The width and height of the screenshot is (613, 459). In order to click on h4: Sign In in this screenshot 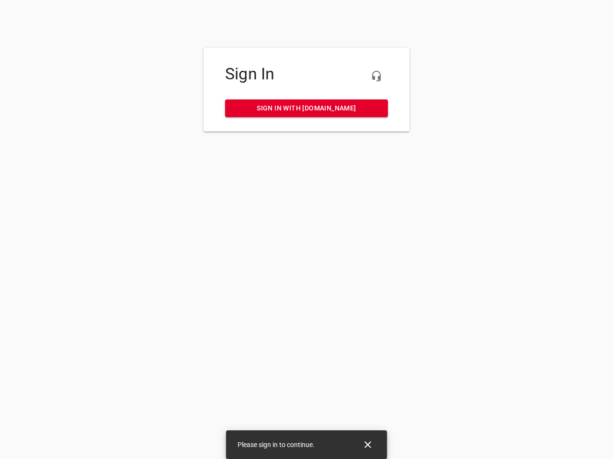, I will do `click(306, 74)`.